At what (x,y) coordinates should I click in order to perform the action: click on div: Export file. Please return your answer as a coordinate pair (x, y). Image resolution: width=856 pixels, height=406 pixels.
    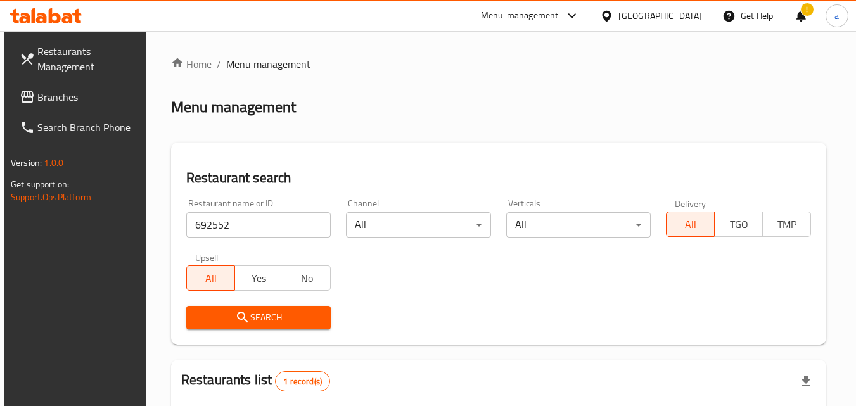
    Looking at the image, I should click on (806, 381).